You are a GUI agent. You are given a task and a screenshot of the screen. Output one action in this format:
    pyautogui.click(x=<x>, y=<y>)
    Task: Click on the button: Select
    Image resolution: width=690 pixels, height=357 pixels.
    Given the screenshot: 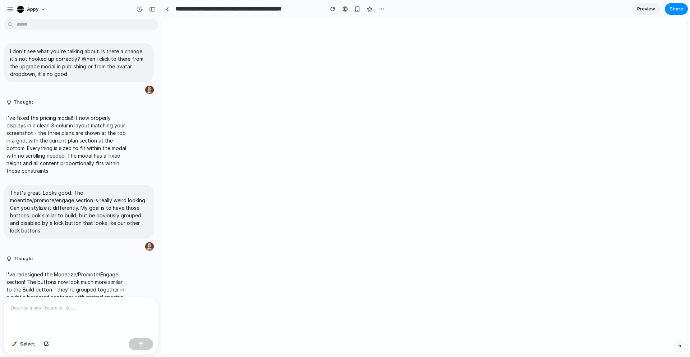 What is the action you would take?
    pyautogui.click(x=24, y=344)
    